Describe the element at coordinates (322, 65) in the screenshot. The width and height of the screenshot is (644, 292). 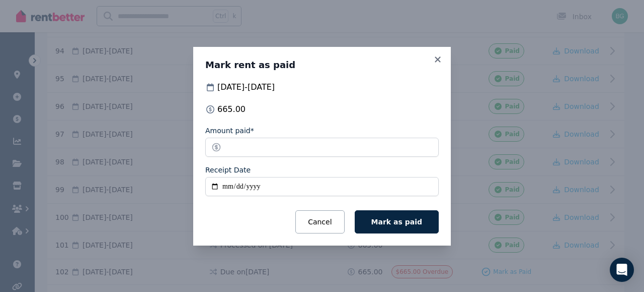
I see `h3: Mark rent as paid` at that location.